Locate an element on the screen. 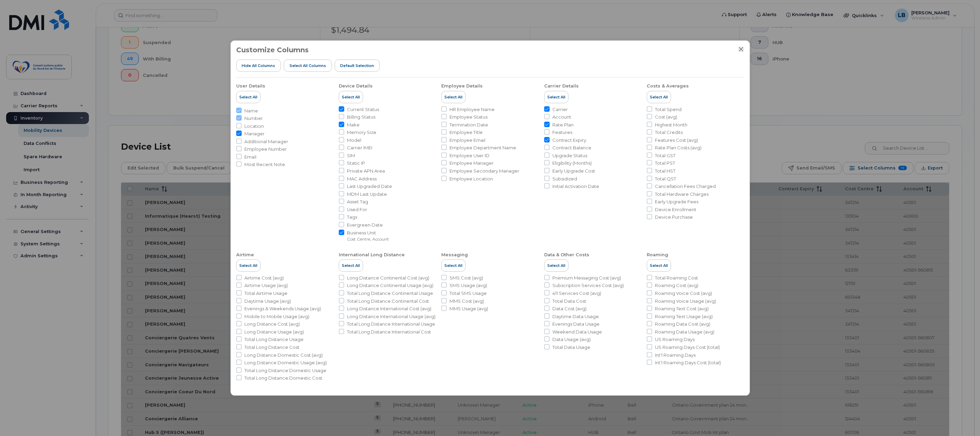 The height and width of the screenshot is (436, 980). span: SMS Usage (avg) is located at coordinates (468, 286).